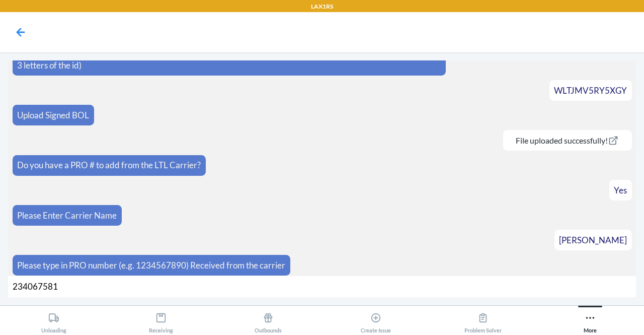 This screenshot has height=335, width=644. I want to click on p: Please Enter Carrier Name, so click(67, 216).